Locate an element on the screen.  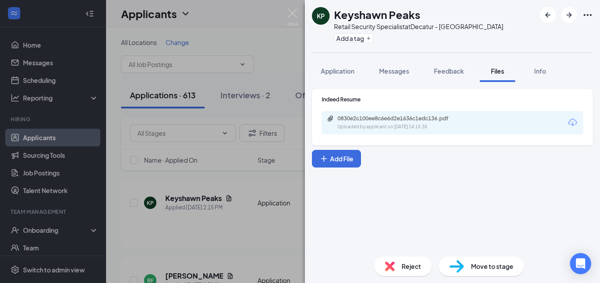
span: Reject is located at coordinates (411, 267).